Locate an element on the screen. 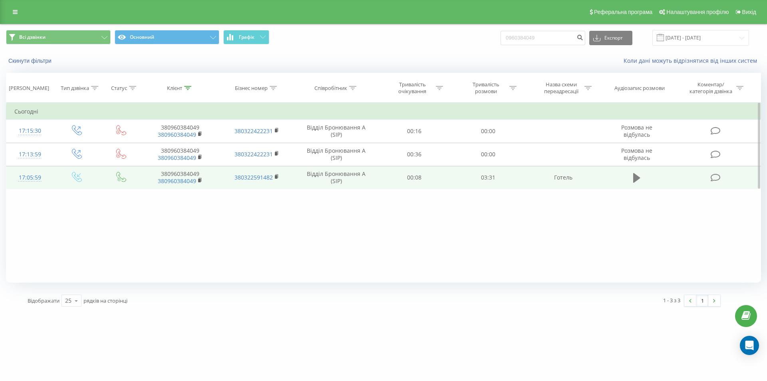  span: Реферальна програма is located at coordinates (623, 12).